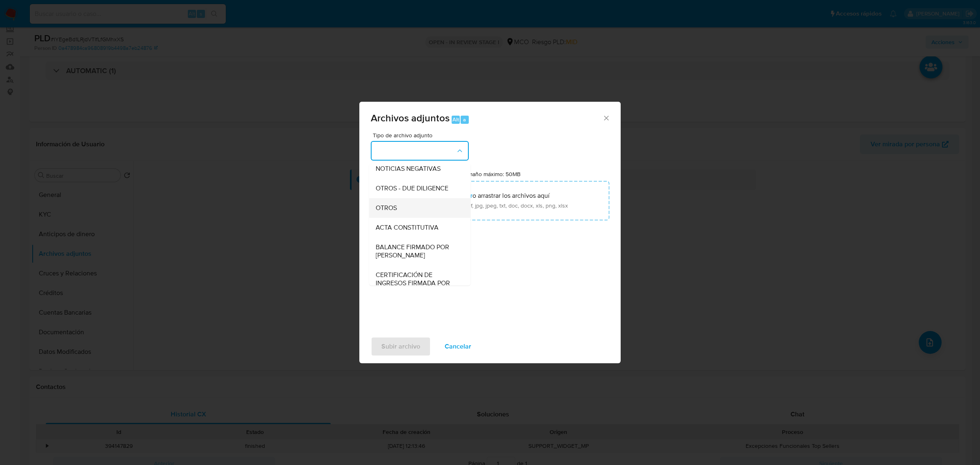  What do you see at coordinates (422, 135) in the screenshot?
I see `span: Tipo de archivo adjunto` at bounding box center [422, 135].